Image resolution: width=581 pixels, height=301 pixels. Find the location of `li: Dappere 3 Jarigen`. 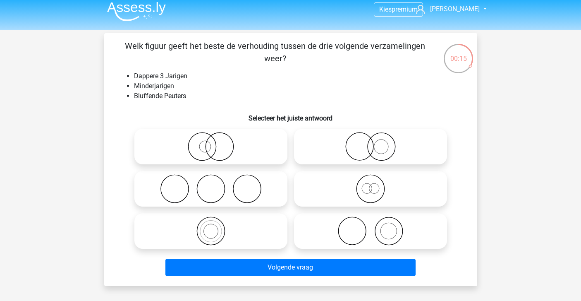

li: Dappere 3 Jarigen is located at coordinates (299, 76).